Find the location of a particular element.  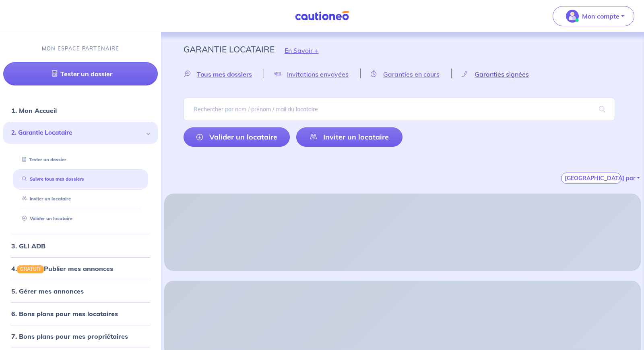

span: Garanties en cours is located at coordinates (411, 74).